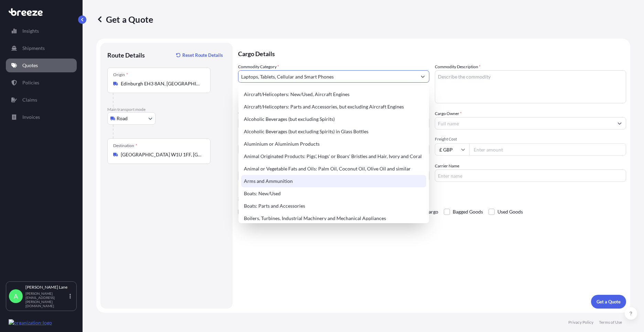 The width and height of the screenshot is (644, 332). What do you see at coordinates (447, 166) in the screenshot?
I see `label: Carrier Name` at bounding box center [447, 166].